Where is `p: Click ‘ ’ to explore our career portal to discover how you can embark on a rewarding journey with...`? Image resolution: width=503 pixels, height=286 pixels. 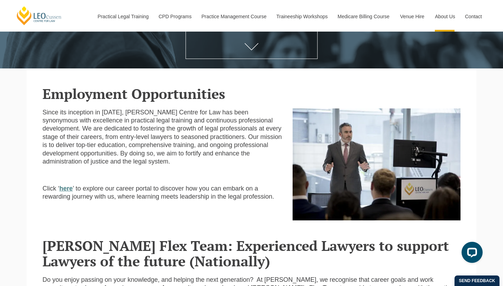 p: Click ‘ ’ to explore our career portal to discover how you can embark on a rewarding journey with... is located at coordinates (162, 193).